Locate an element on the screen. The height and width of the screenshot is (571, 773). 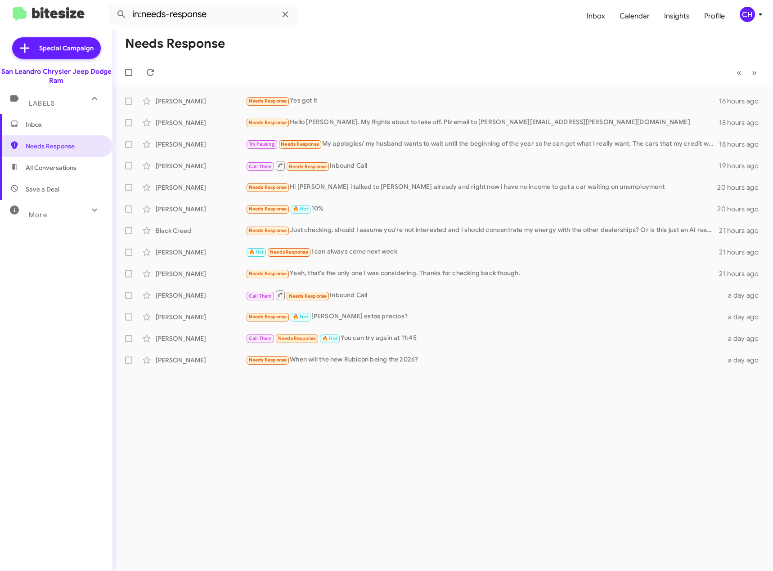
span: Try Pausing is located at coordinates (262, 144).